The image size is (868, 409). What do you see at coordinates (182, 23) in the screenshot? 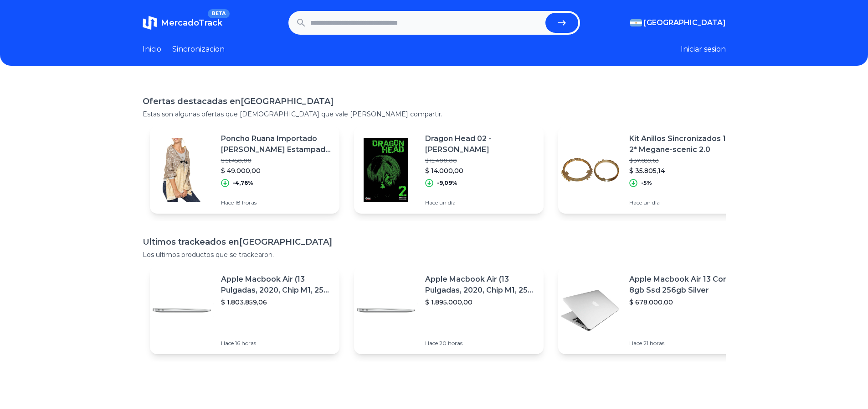
I see `a: MercadoTrackBETA` at bounding box center [182, 23].